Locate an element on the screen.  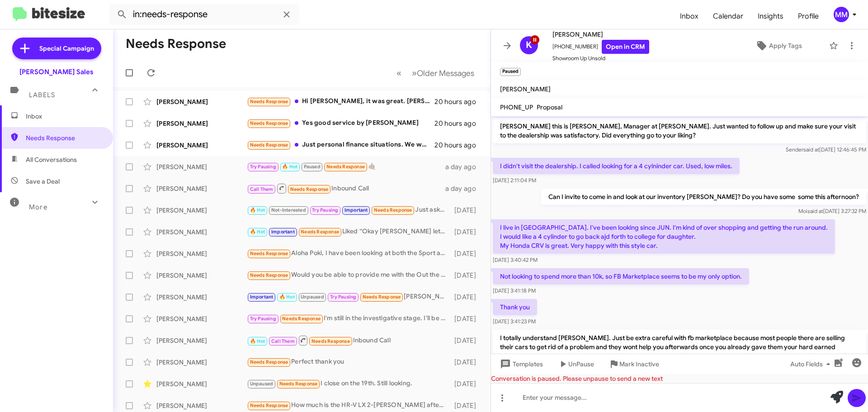
button: Mark Inactive is located at coordinates (634, 364).